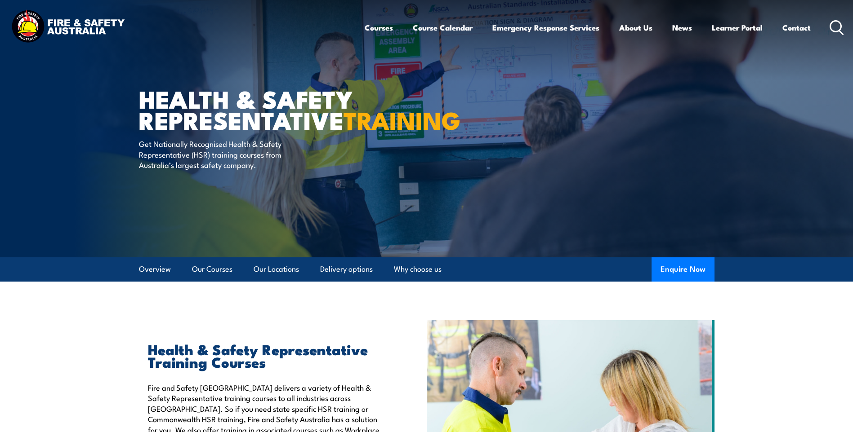 This screenshot has width=853, height=432. Describe the element at coordinates (267, 356) in the screenshot. I see `h2: Health & Safety Representative Training Courses` at that location.